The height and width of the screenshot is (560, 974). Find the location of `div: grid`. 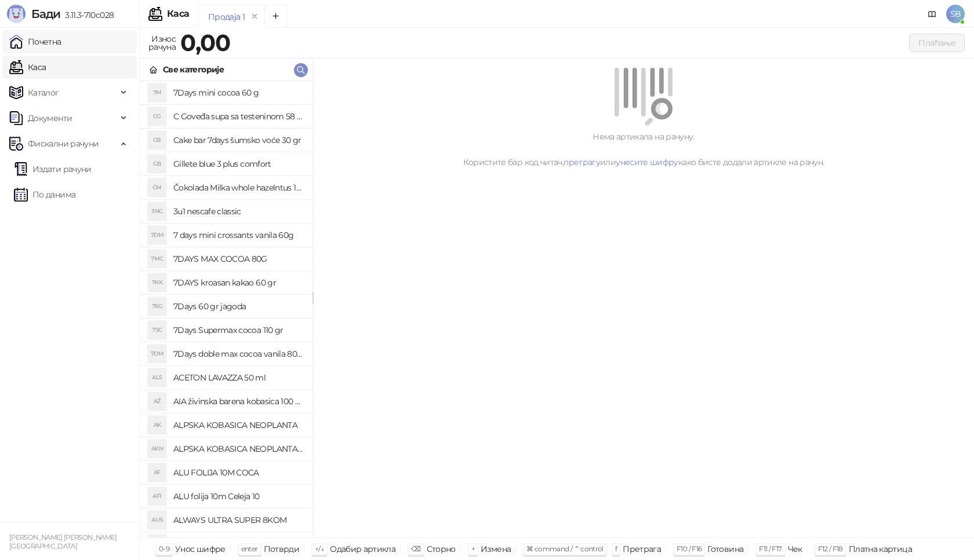

div: grid is located at coordinates (226, 309).